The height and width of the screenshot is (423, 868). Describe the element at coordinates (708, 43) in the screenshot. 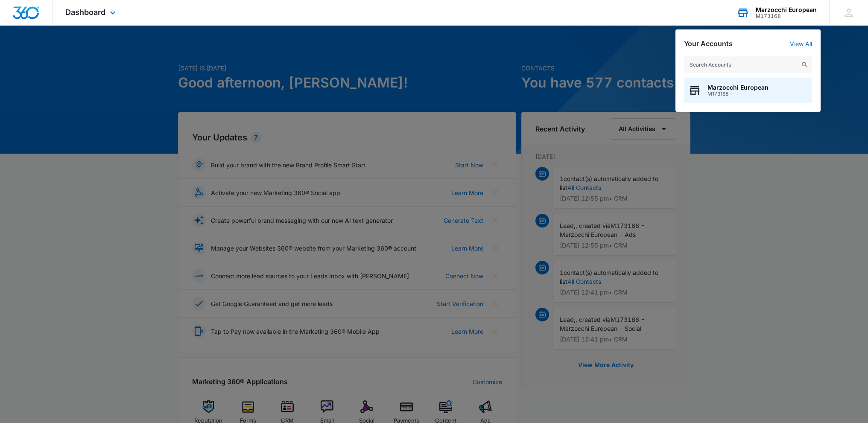

I see `h2: Your Accounts` at that location.